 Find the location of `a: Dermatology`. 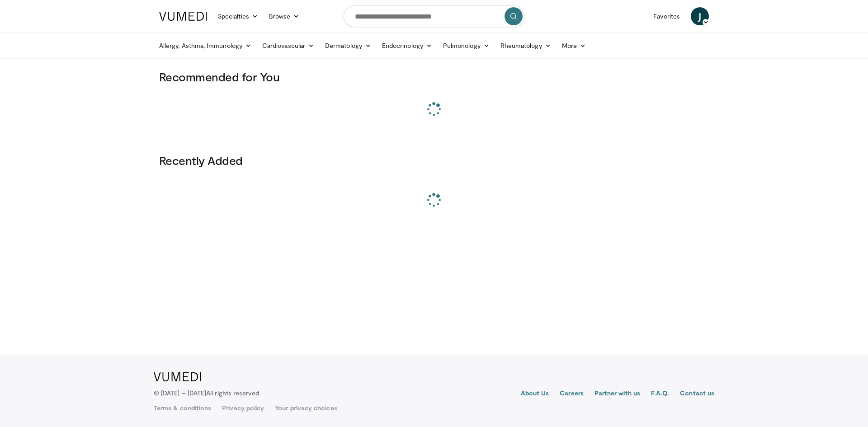

a: Dermatology is located at coordinates (348, 45).